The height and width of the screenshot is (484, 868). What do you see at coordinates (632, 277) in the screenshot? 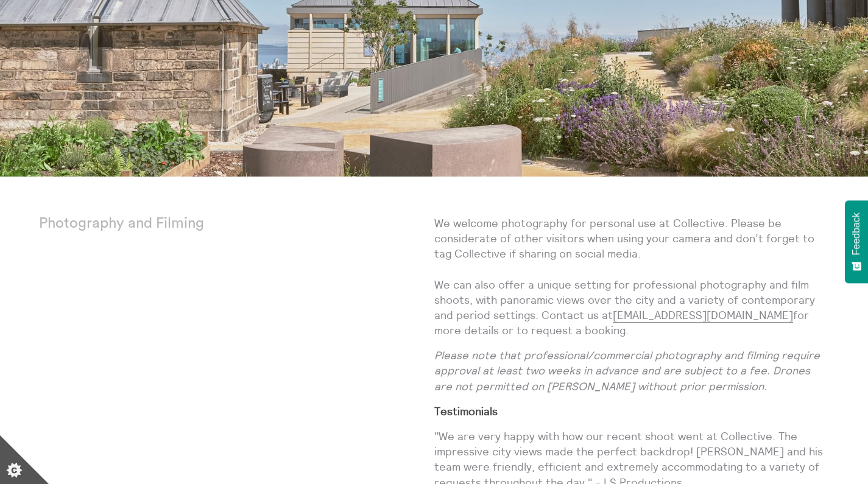
I see `p: We welcome photography for personal use at Collective. Please be considerate of other visitors wh...` at bounding box center [632, 277].